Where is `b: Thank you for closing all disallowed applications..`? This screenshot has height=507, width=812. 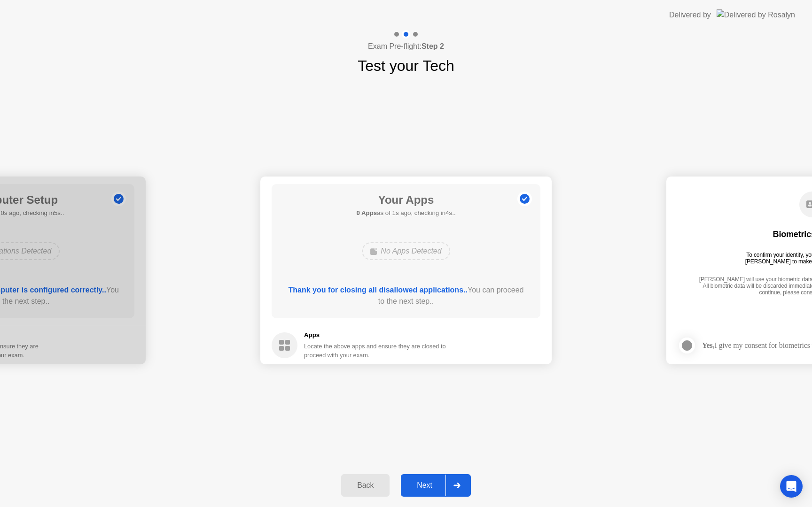
b: Thank you for closing all disallowed applications.. is located at coordinates (378, 289).